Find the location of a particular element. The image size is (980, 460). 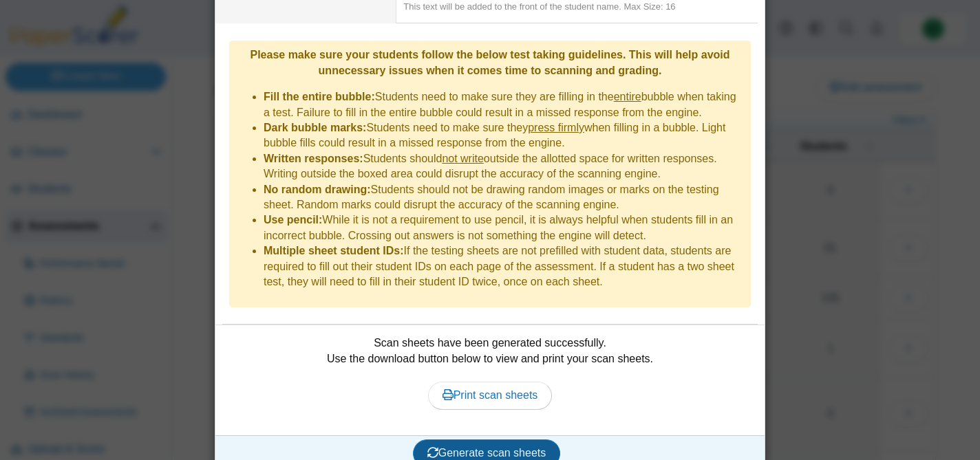

span: Generate scan sheets is located at coordinates (486, 452).